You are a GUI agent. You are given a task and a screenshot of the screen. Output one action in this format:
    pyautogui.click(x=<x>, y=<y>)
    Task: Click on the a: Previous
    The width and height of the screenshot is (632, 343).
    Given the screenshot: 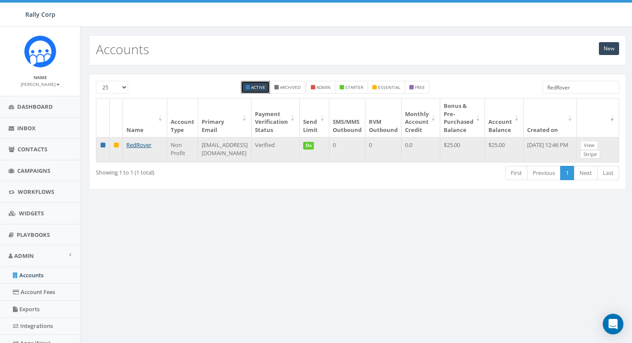 What is the action you would take?
    pyautogui.click(x=544, y=173)
    